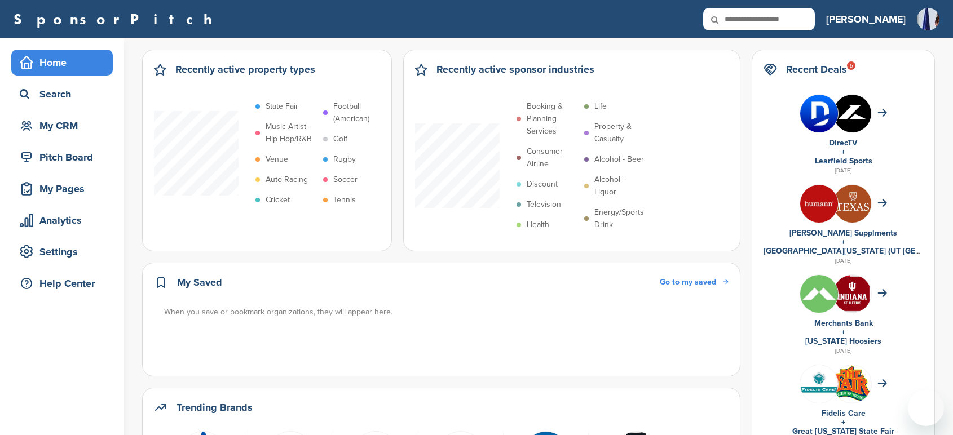  What do you see at coordinates (62, 126) in the screenshot?
I see `a: My CRM` at bounding box center [62, 126].